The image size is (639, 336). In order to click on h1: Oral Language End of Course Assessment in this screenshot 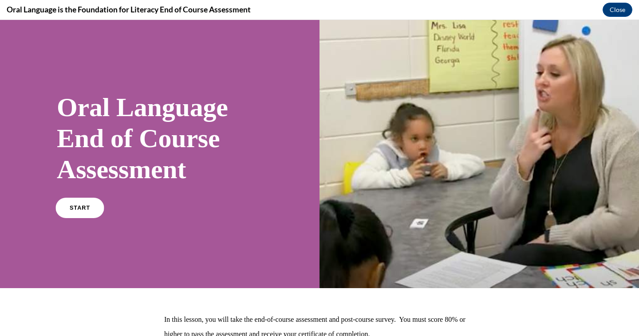, I will do `click(160, 119)`.